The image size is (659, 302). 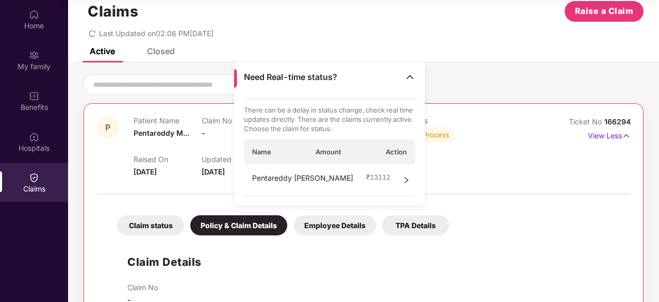 What do you see at coordinates (609, 134) in the screenshot?
I see `p: View Less` at bounding box center [609, 134].